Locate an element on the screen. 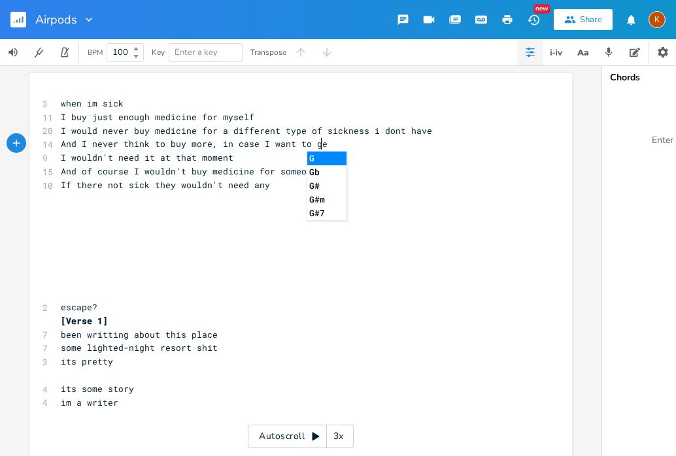 Image resolution: width=676 pixels, height=456 pixels. span: been writting about this place is located at coordinates (139, 334).